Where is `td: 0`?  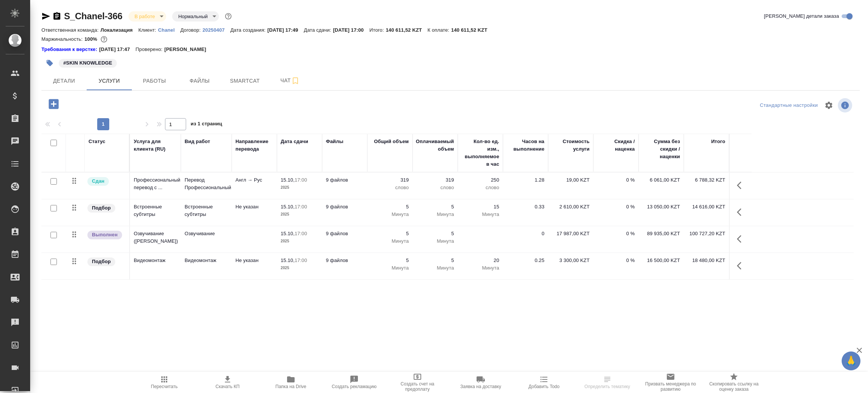 td: 0 is located at coordinates (525, 239).